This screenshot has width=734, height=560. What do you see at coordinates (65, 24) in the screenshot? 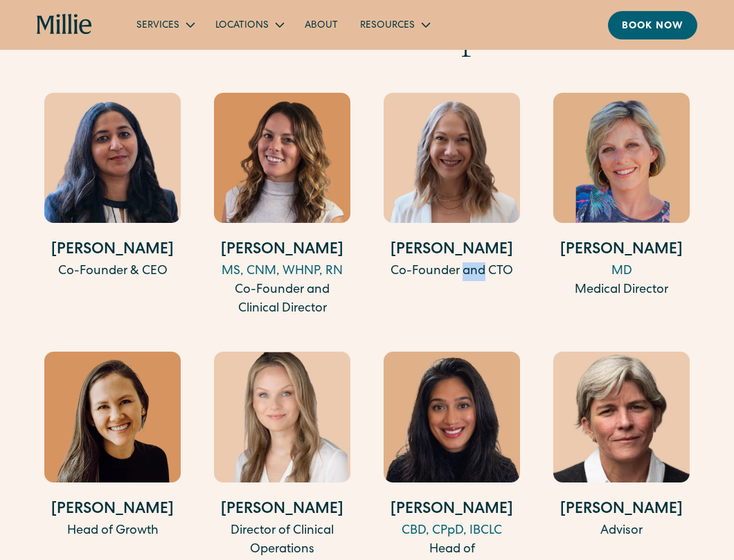
I see `a: home` at bounding box center [65, 24].